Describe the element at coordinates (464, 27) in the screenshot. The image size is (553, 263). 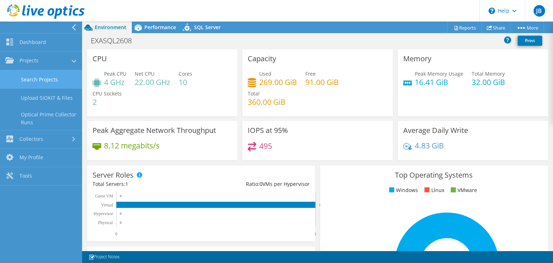
I see `a: Reports` at that location.